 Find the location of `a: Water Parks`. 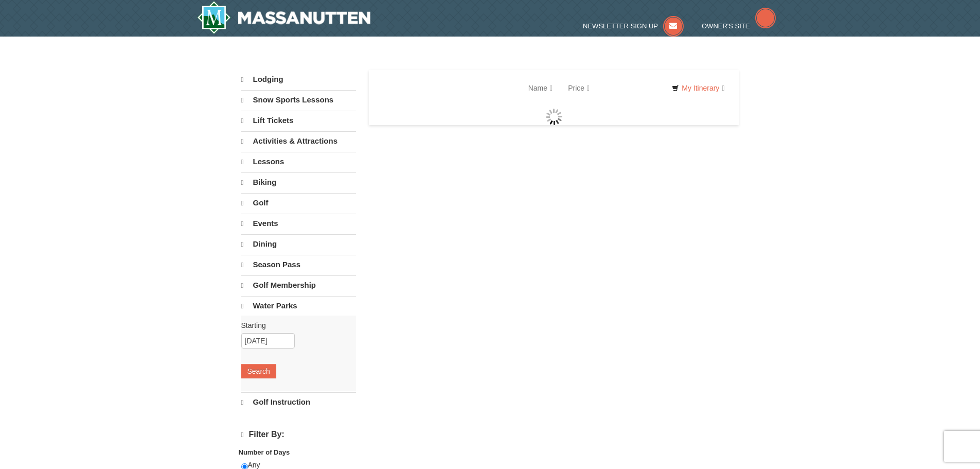

a: Water Parks is located at coordinates (298, 306).